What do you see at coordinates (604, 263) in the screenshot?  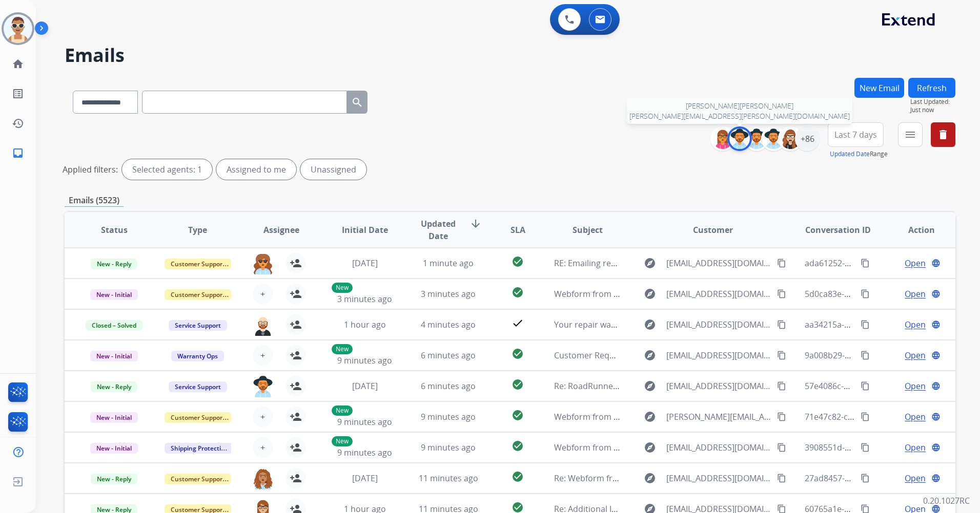 I see `span: RE: Emailing report (6).pdf` at bounding box center [604, 263].